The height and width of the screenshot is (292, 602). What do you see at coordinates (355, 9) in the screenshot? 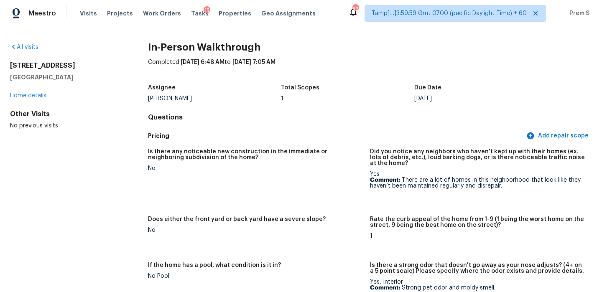
I see `div: 560` at bounding box center [355, 9].